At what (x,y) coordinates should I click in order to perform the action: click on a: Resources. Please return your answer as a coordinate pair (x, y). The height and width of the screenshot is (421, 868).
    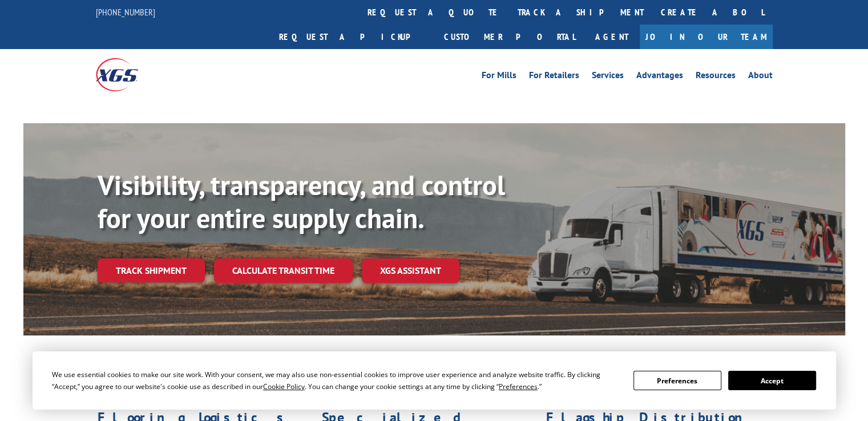
    Looking at the image, I should click on (715, 77).